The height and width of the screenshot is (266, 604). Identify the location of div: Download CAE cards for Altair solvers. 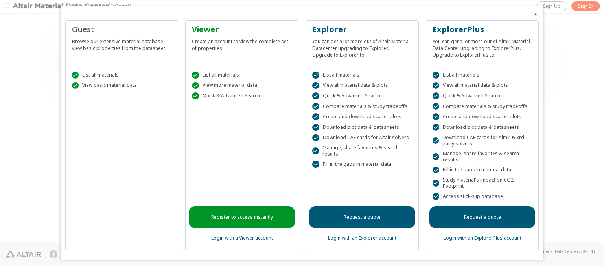
(362, 138).